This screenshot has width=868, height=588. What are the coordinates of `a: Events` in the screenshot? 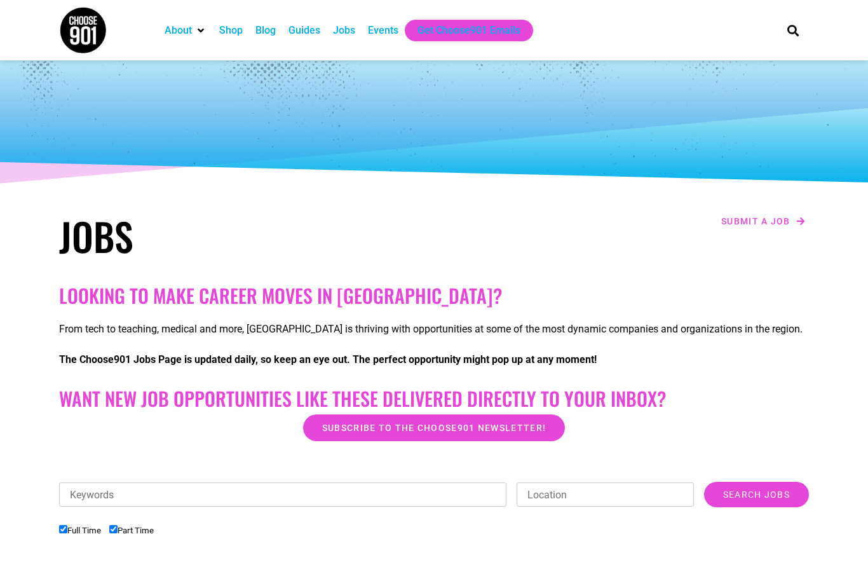 It's located at (383, 30).